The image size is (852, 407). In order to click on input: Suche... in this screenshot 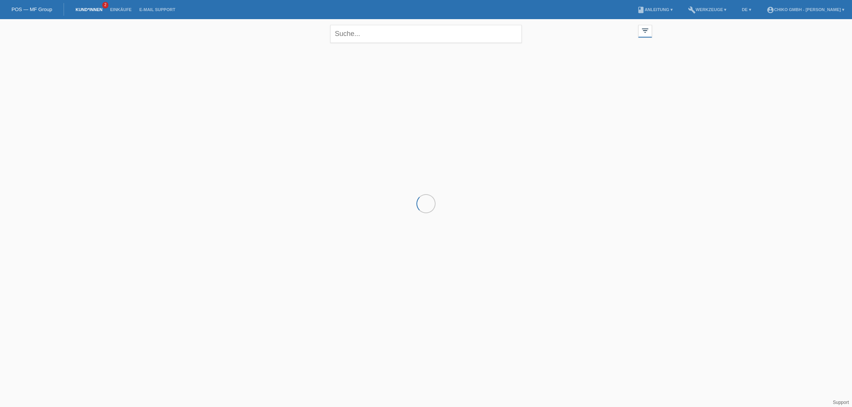, I will do `click(426, 34)`.